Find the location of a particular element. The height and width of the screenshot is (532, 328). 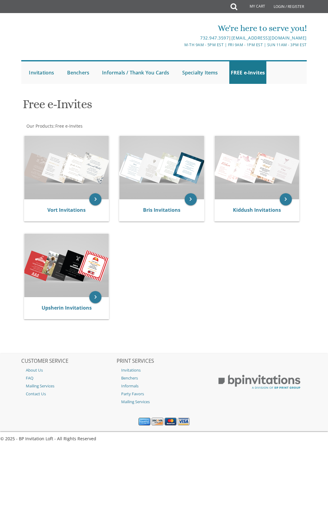

img: Visa is located at coordinates (184, 422).